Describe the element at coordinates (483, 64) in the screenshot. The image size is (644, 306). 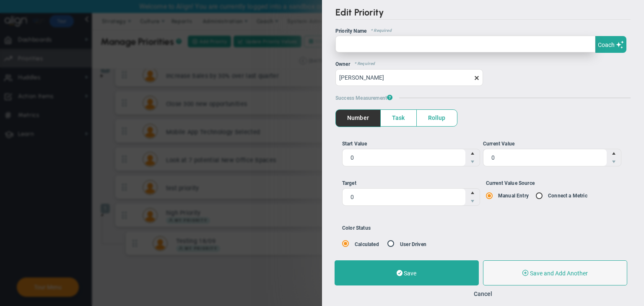
I see `div: Owner` at that location.